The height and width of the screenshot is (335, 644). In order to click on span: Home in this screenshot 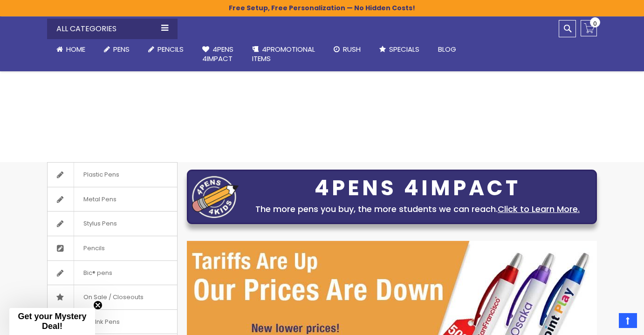, I will do `click(75, 49)`.